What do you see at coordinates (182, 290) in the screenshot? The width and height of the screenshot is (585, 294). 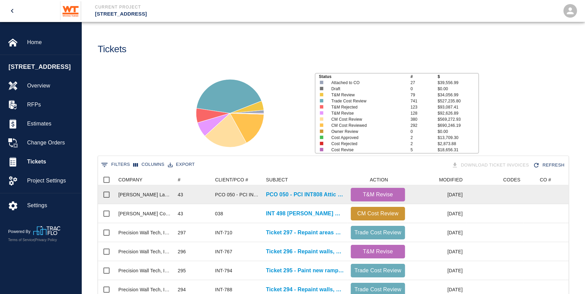 I see `div: 294` at bounding box center [182, 290].